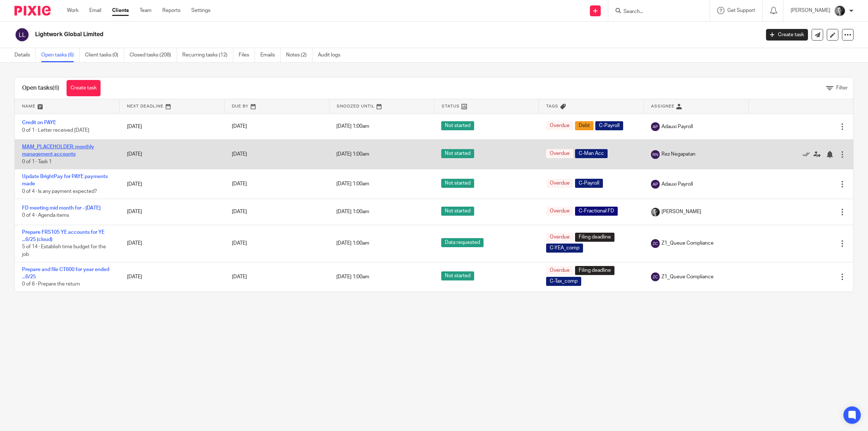  I want to click on input: Search, so click(655, 12).